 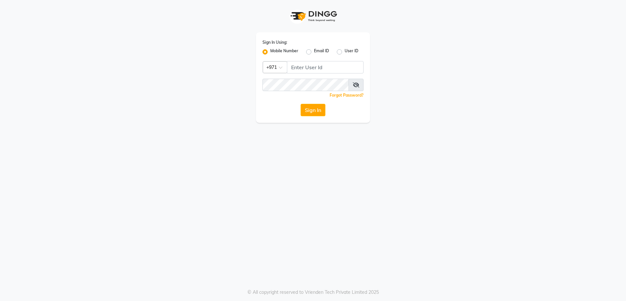 I want to click on label: Email ID, so click(x=322, y=52).